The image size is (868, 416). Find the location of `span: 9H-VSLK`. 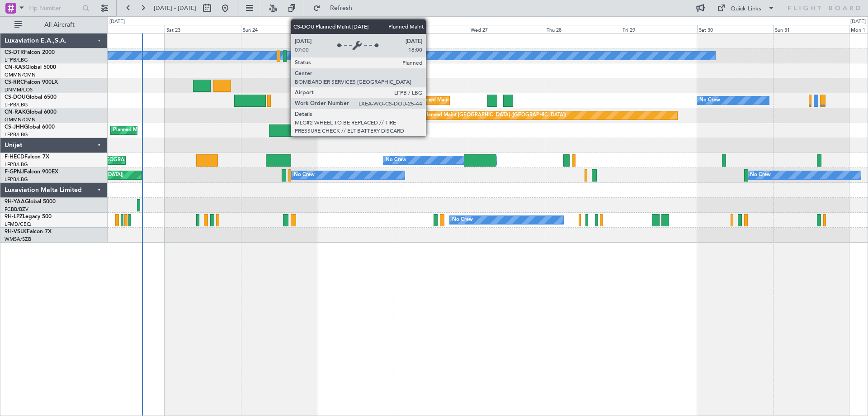

span: 9H-VSLK is located at coordinates (16, 232).